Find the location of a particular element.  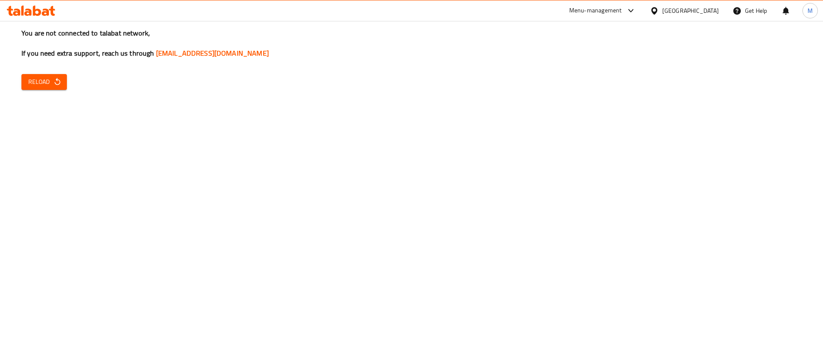

h3: You are not connected to talabat network, If you need extra support, reach us through is located at coordinates (411, 43).